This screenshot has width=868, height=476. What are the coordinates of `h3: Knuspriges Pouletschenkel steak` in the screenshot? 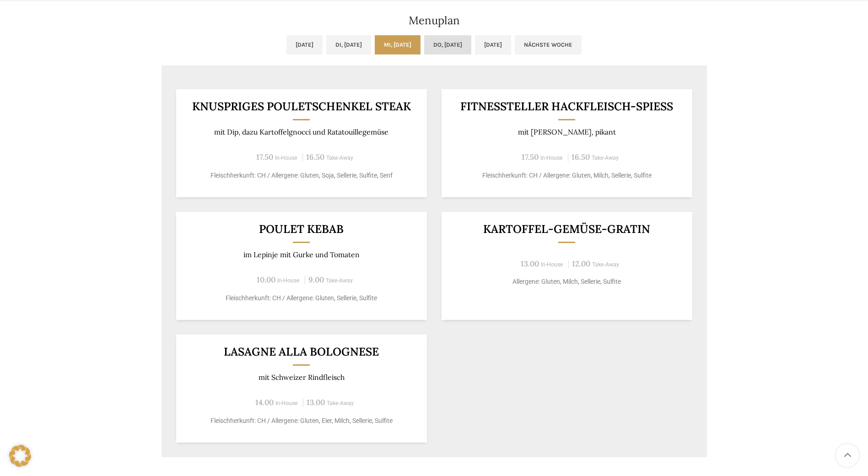 It's located at (301, 106).